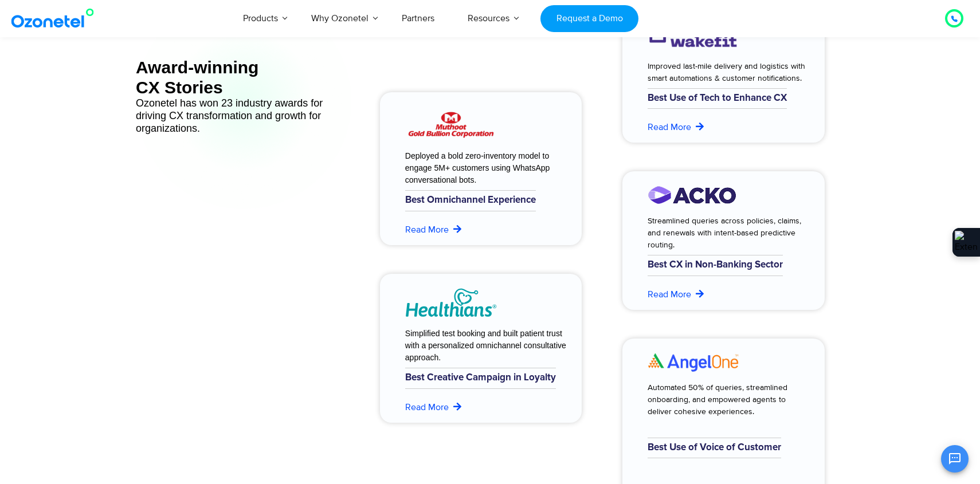 The height and width of the screenshot is (484, 980). I want to click on div: Ozonetel has won 23 industry awards for driving CX transformation and growth for organizations., so click(243, 116).